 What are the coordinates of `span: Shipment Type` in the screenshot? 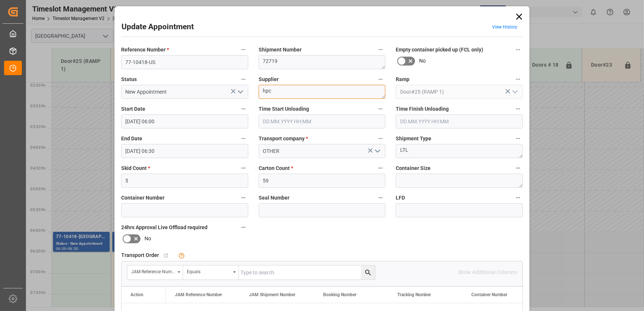 It's located at (414, 138).